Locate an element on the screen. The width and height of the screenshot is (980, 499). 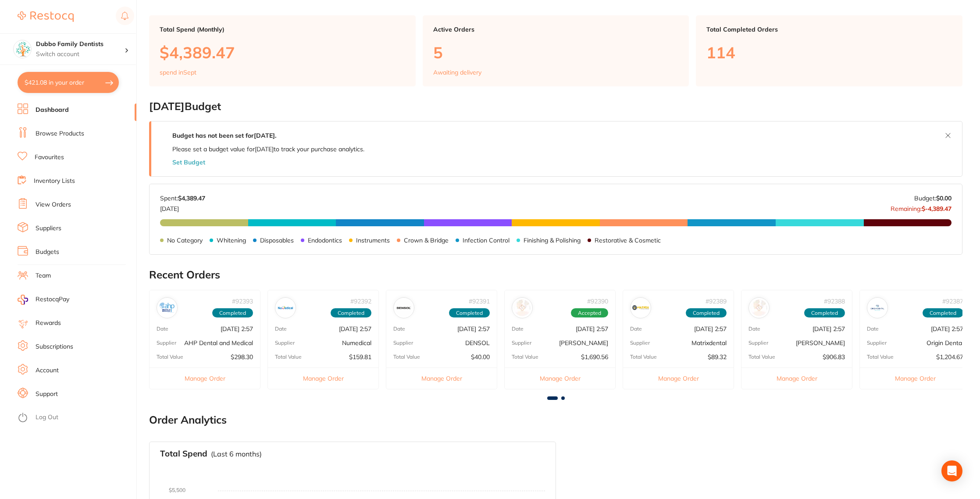
p: (Last 6 months) is located at coordinates (236, 453).